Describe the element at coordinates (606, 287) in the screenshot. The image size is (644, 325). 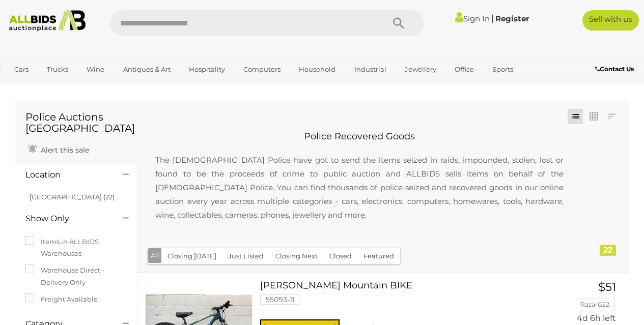
I see `span: $51` at that location.